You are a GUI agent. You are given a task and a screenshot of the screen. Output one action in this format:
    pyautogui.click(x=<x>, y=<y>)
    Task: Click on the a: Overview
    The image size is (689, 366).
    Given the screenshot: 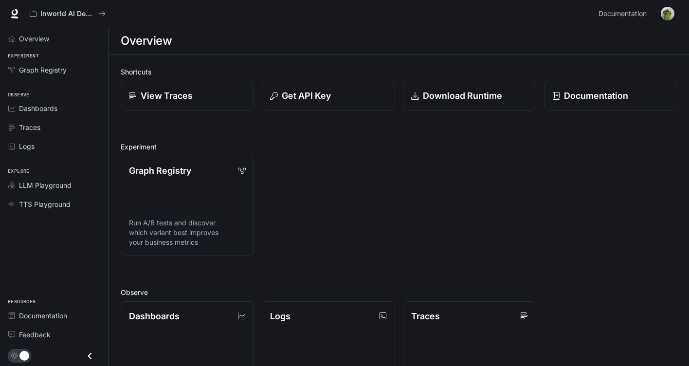 What is the action you would take?
    pyautogui.click(x=54, y=38)
    